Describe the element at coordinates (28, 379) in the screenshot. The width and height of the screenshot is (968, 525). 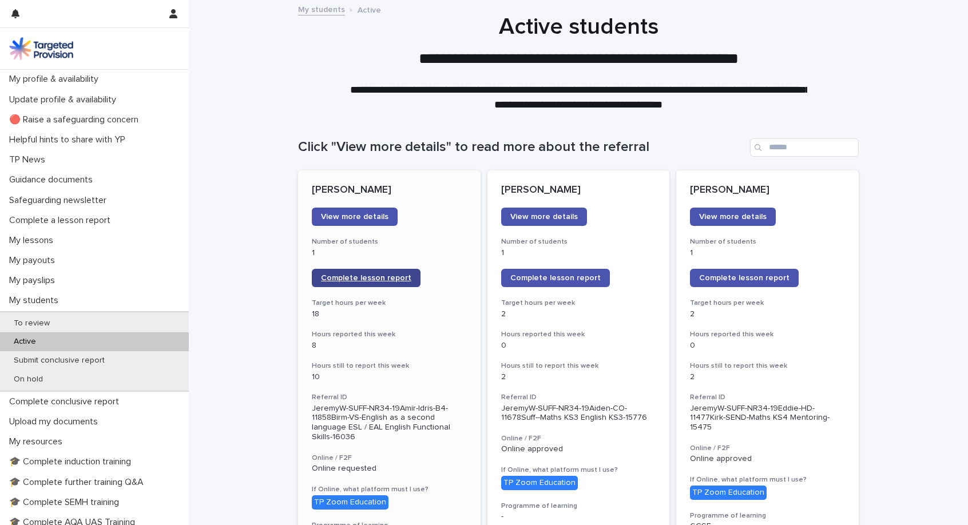
I see `p: On hold` at that location.